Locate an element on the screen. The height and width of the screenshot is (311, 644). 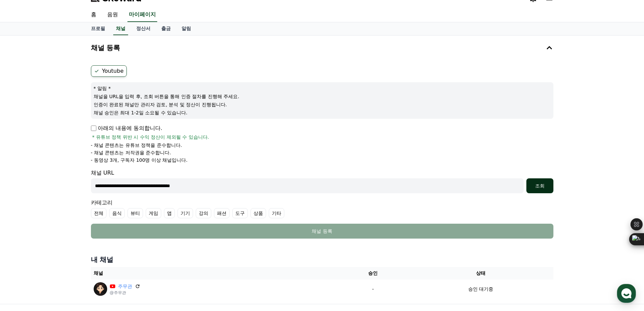
label: 게임 is located at coordinates (154, 213).